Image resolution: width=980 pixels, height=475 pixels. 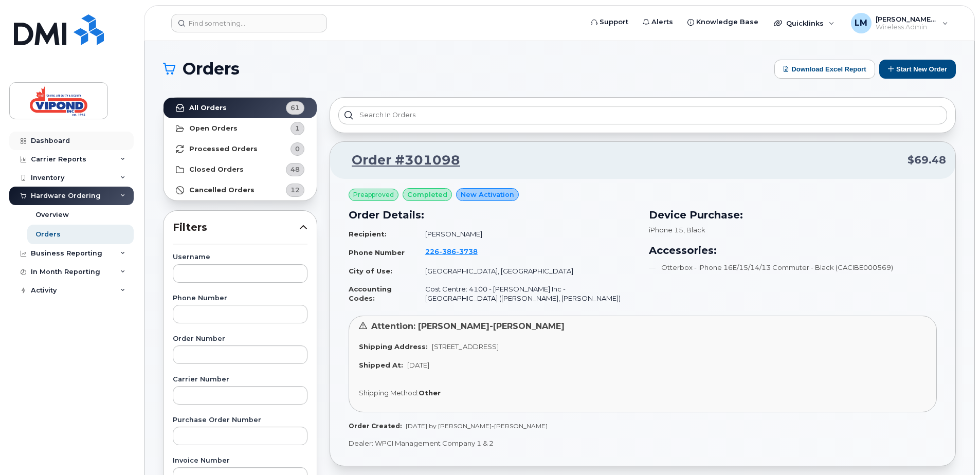 What do you see at coordinates (240, 129) in the screenshot?
I see `a: Open Orders1` at bounding box center [240, 129].